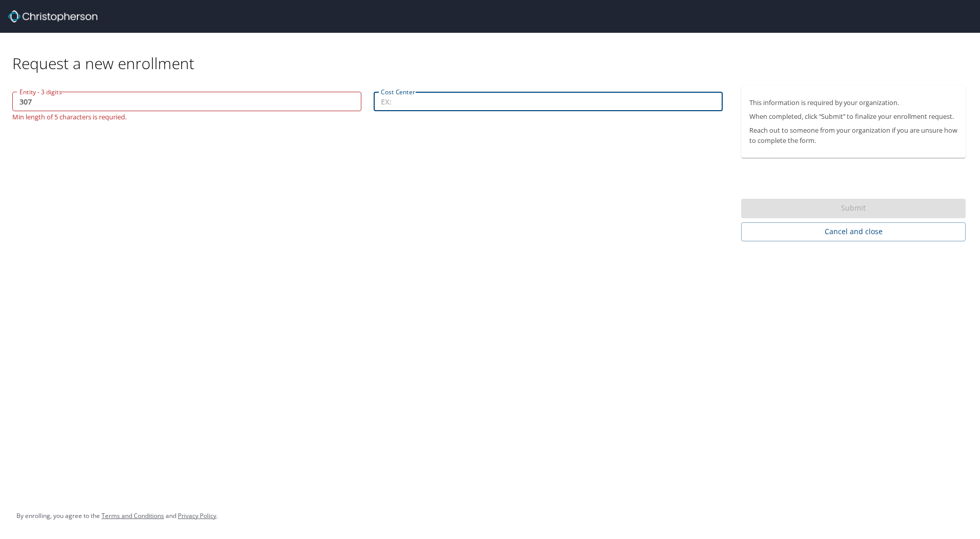 The image size is (980, 539). What do you see at coordinates (197, 515) in the screenshot?
I see `a: Privacy Policy` at bounding box center [197, 515].